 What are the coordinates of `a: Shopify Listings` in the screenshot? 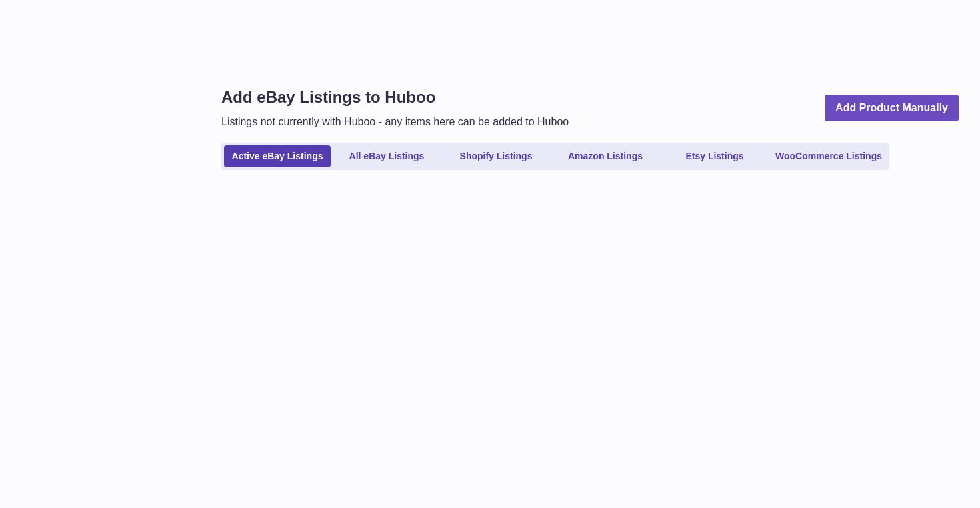 It's located at (496, 156).